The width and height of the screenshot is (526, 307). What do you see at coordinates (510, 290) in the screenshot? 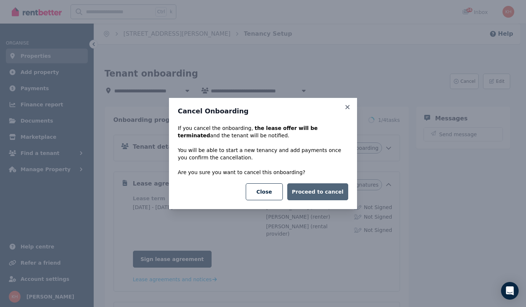
I see `div: Open Intercom Messenger` at bounding box center [510, 290].